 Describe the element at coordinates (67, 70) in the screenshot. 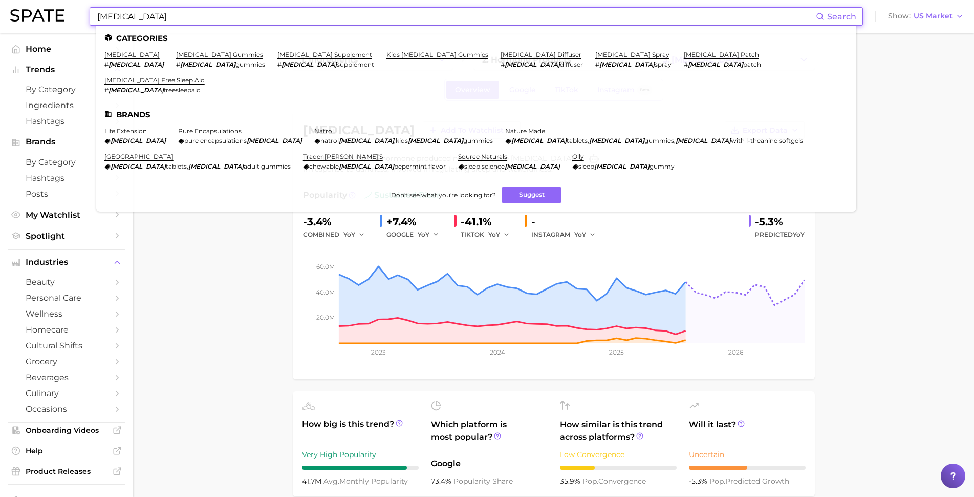

I see `button: Trends` at that location.